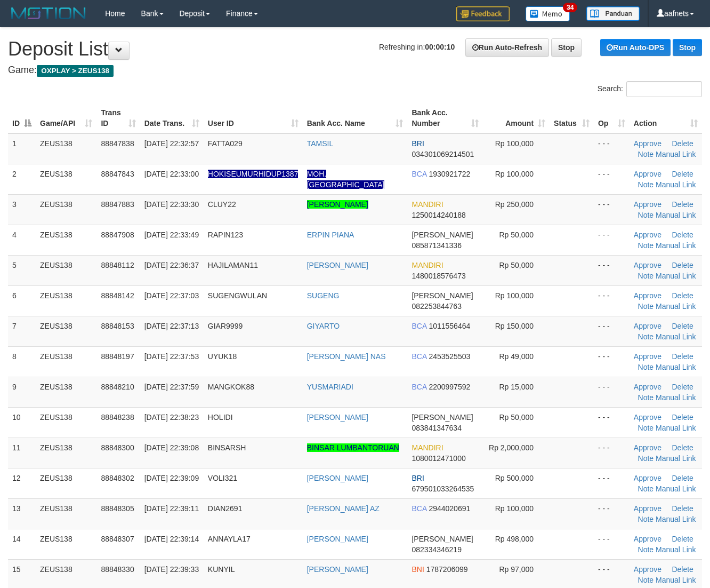  What do you see at coordinates (117, 235) in the screenshot?
I see `span: 88847908` at bounding box center [117, 235].